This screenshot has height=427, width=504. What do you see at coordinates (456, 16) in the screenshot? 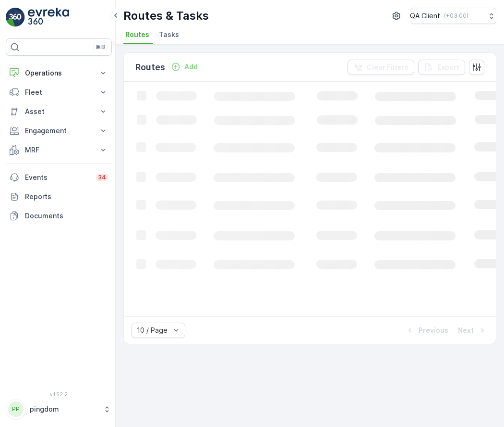
I see `p: ( +03:00 )` at bounding box center [456, 16].